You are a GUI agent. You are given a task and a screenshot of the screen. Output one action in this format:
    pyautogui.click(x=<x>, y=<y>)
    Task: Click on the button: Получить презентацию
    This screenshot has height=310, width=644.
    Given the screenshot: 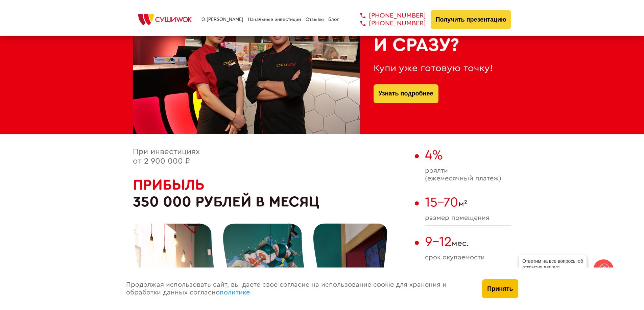 What is the action you would take?
    pyautogui.click(x=471, y=20)
    